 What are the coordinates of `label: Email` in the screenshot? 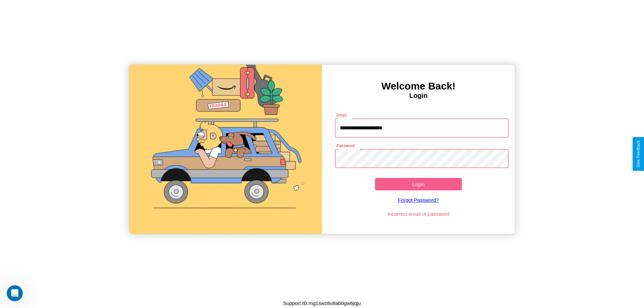 It's located at (341, 115).